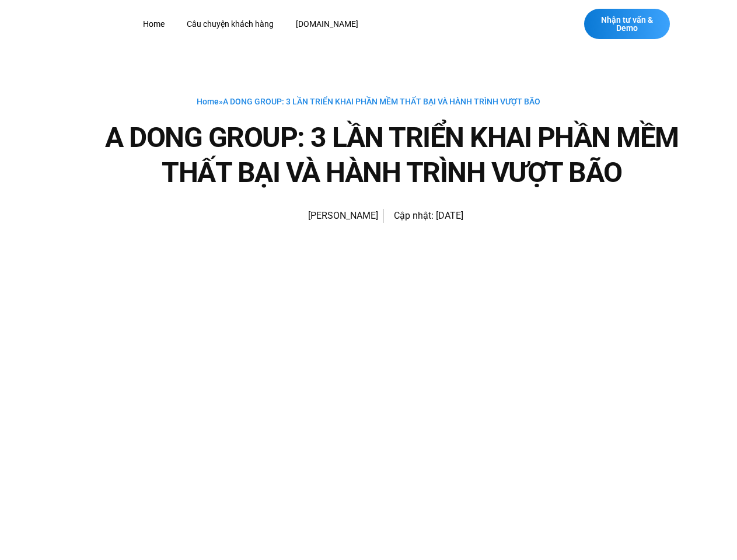 This screenshot has width=737, height=560. I want to click on span: Nhận tư vấn & Demo, so click(626, 24).